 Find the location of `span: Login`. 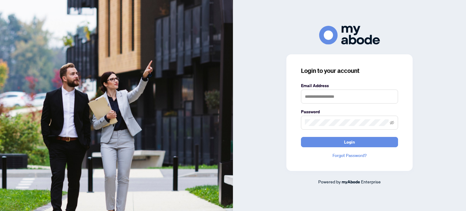

span: Login is located at coordinates (350, 142).